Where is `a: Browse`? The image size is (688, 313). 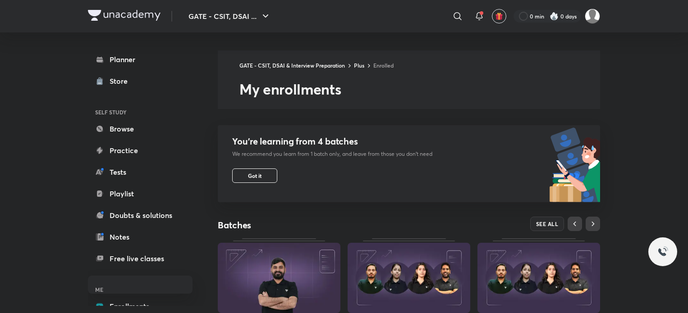 a: Browse is located at coordinates (140, 129).